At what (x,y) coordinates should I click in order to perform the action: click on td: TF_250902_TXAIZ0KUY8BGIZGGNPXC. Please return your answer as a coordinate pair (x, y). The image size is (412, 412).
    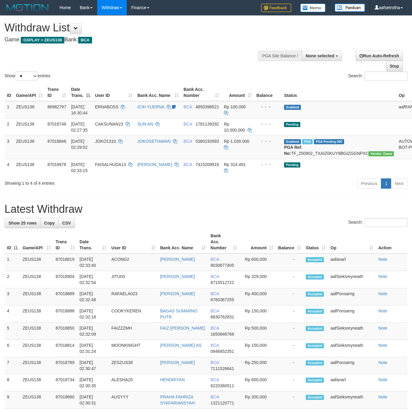
    Looking at the image, I should click on (339, 147).